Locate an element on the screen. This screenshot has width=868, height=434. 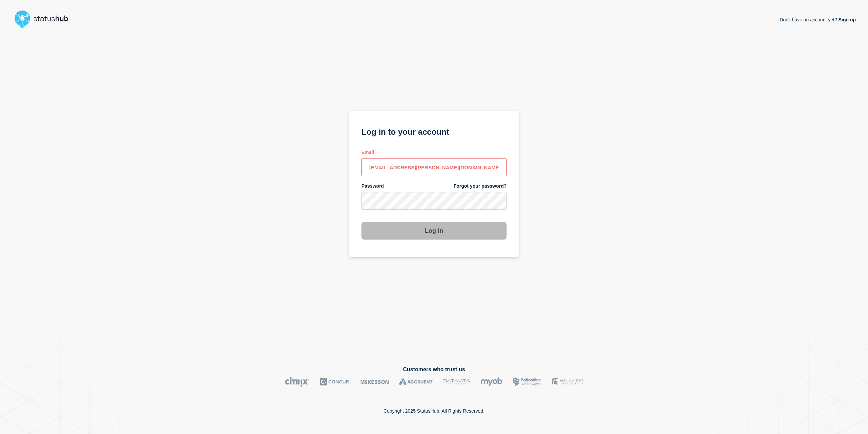
h2: Customers who trust us is located at coordinates (434, 370).